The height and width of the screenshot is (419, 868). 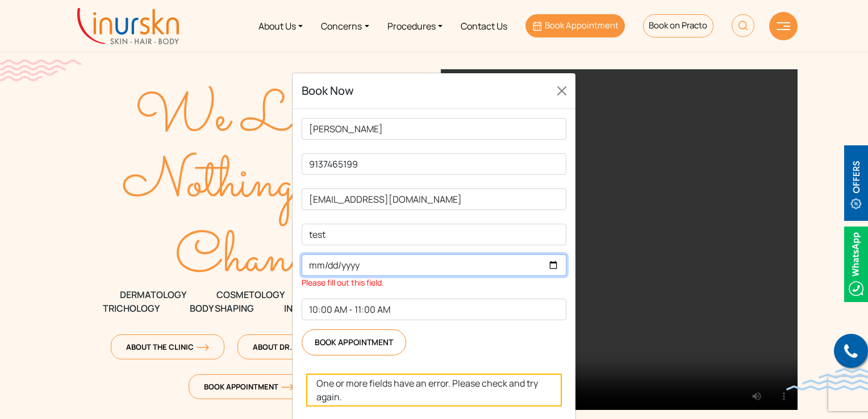 I want to click on input: Enter email address, so click(x=434, y=200).